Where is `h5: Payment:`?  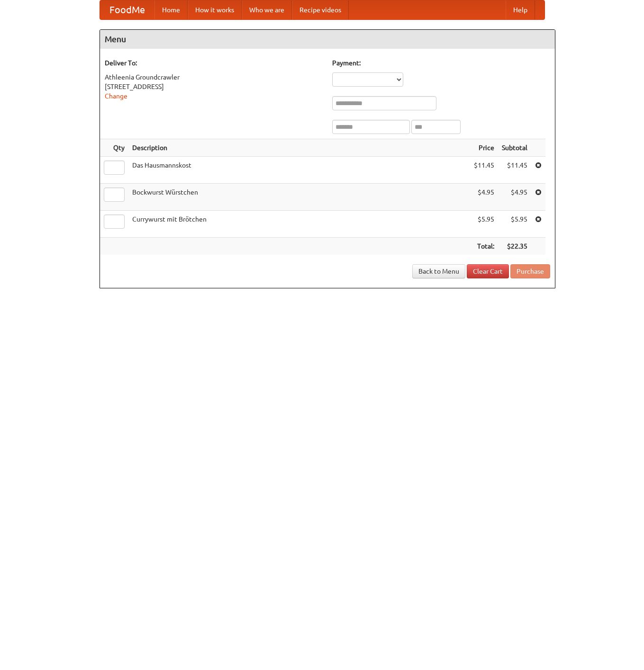 h5: Payment: is located at coordinates (441, 63).